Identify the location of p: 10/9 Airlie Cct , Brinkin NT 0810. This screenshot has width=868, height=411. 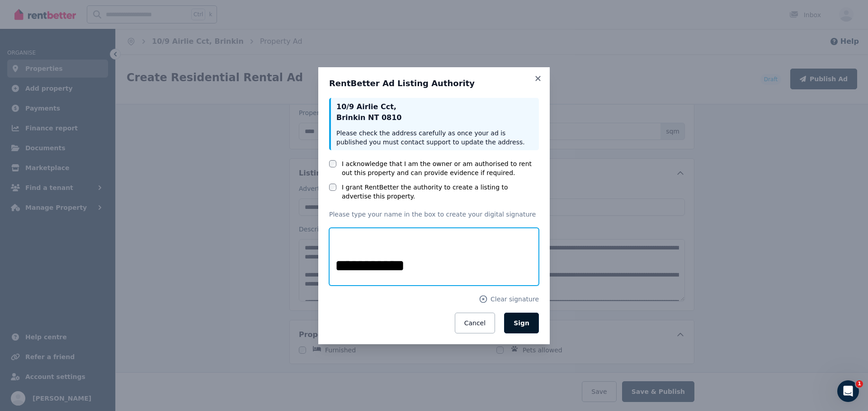
(434, 113).